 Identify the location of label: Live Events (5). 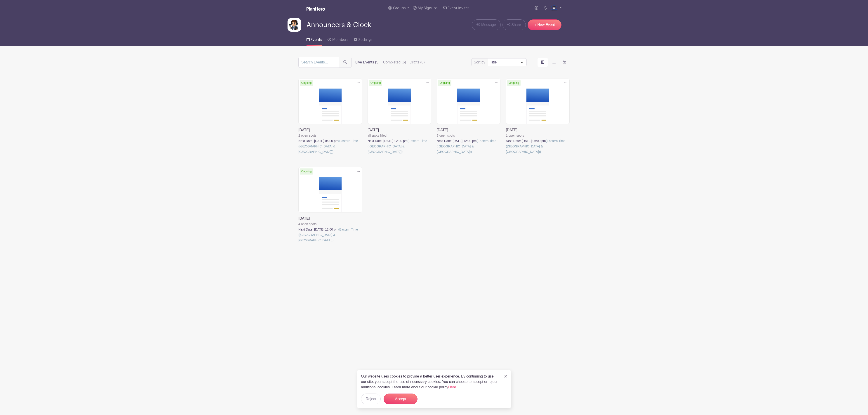
(367, 62).